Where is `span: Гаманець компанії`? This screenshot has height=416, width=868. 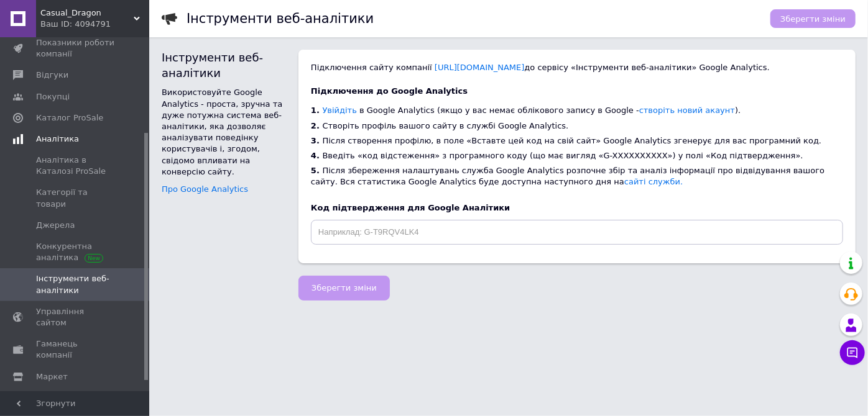 span: Гаманець компанії is located at coordinates (75, 350).